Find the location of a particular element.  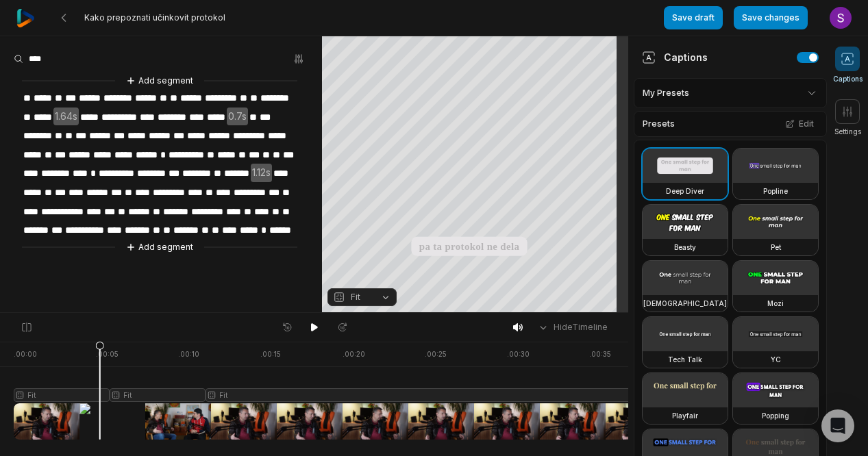

span: 0.7s is located at coordinates (237, 116).